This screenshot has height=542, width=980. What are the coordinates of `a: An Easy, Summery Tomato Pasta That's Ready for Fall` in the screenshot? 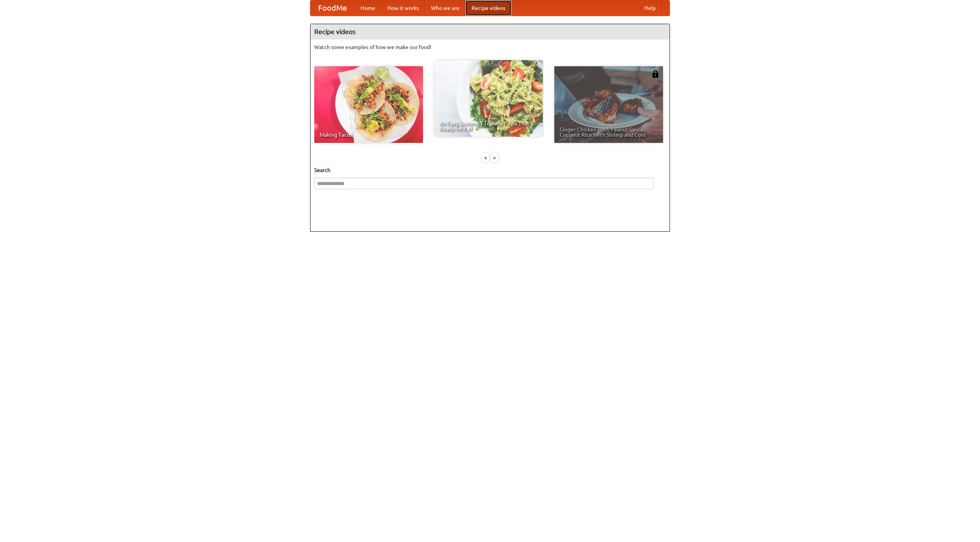 It's located at (489, 99).